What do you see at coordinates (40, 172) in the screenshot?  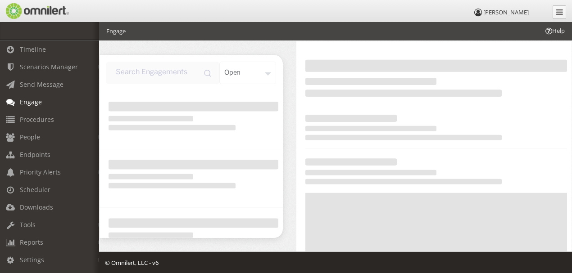 I see `span: Priority Alerts` at bounding box center [40, 172].